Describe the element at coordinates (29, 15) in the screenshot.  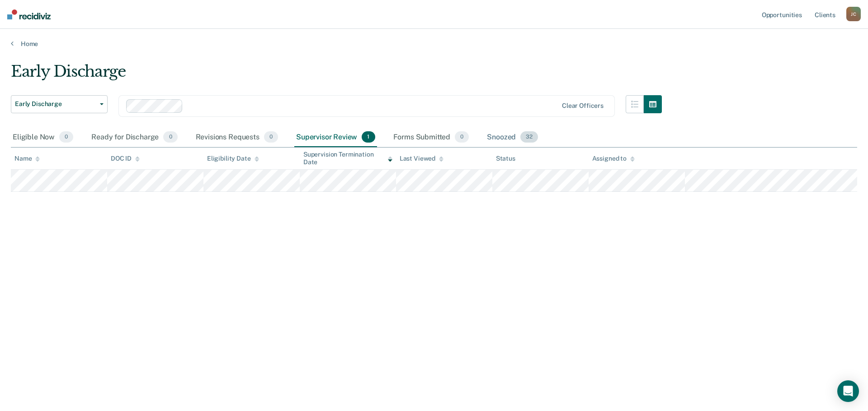
I see `img: Recidiviz` at that location.